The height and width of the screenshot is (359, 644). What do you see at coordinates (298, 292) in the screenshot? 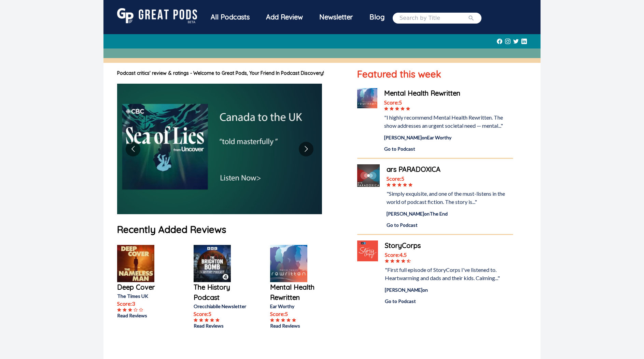
I see `p: Mental Health Rewritten` at bounding box center [298, 292].